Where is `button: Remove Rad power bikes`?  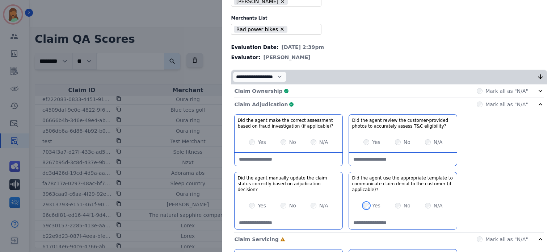 button: Remove Rad power bikes is located at coordinates (282, 29).